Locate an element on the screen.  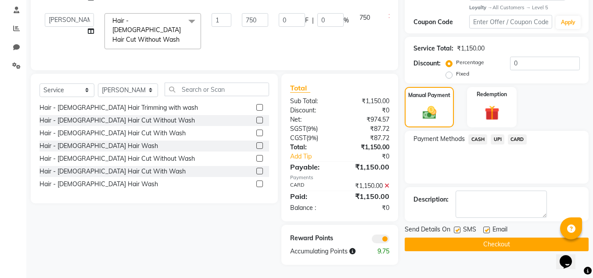
button: Checkout is located at coordinates (496, 244).